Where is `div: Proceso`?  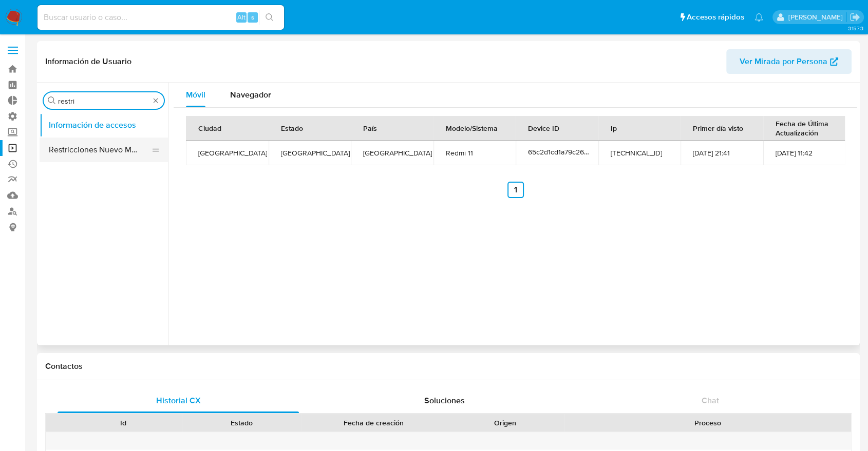 div: Proceso is located at coordinates (708, 423).